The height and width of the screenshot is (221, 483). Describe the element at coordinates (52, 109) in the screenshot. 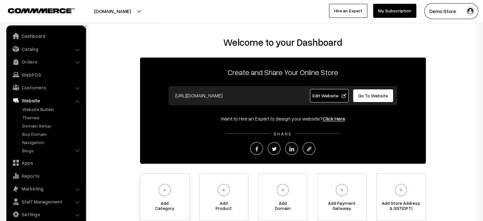

I see `a: Website Builder` at that location.